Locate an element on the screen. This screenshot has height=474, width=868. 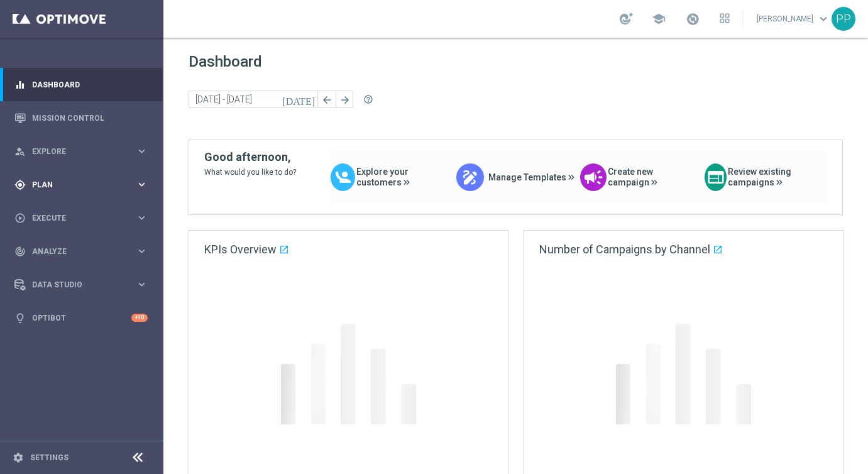
div: Dashboard is located at coordinates (81, 84).